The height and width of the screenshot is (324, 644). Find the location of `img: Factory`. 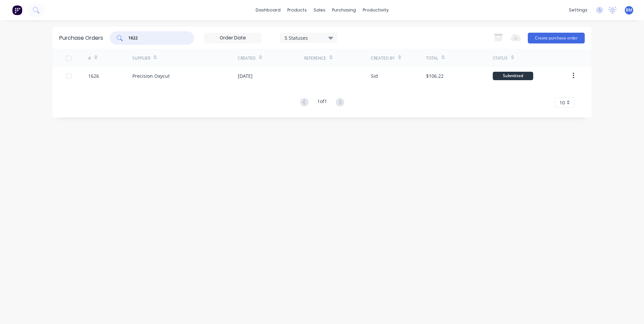

img: Factory is located at coordinates (17, 10).